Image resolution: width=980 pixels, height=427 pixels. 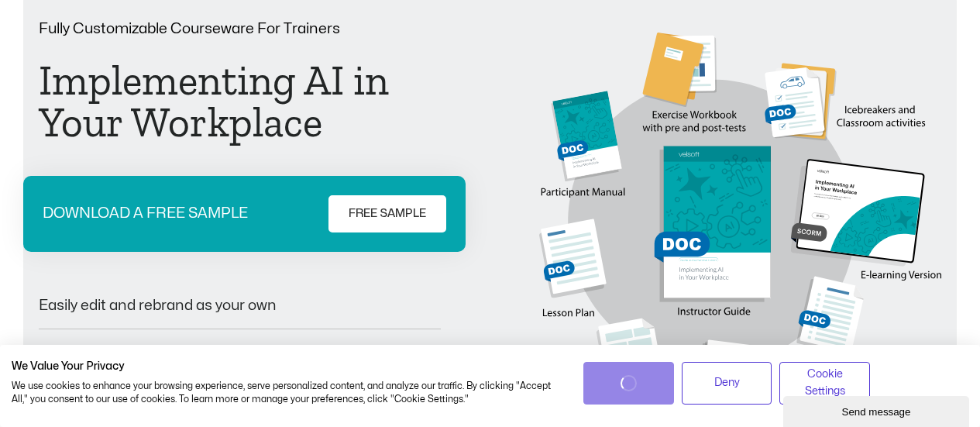 I want to click on p: Fully Customizable Courseware For Trainers, so click(x=240, y=29).